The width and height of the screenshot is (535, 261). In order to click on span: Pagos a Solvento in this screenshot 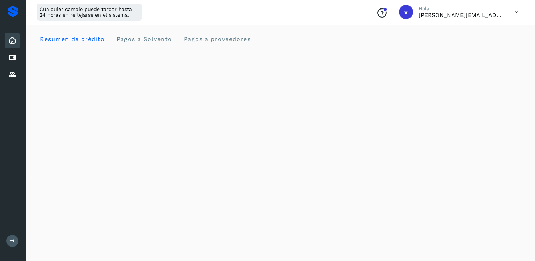, I will do `click(144, 39)`.